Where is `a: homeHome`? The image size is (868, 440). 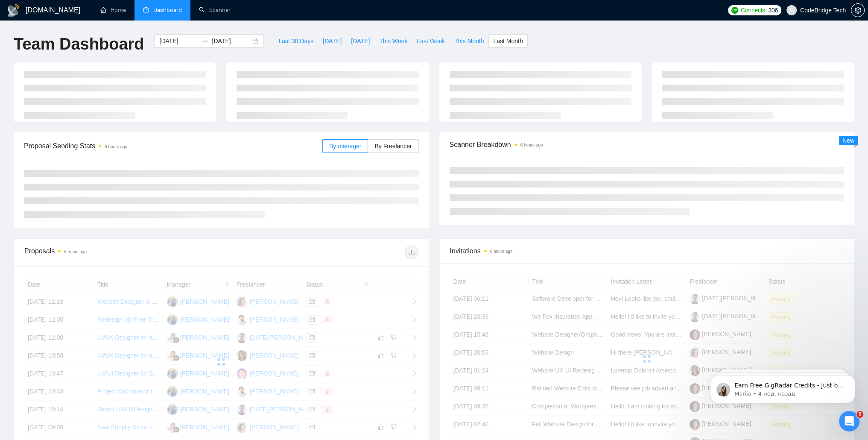
a: homeHome is located at coordinates (113, 10).